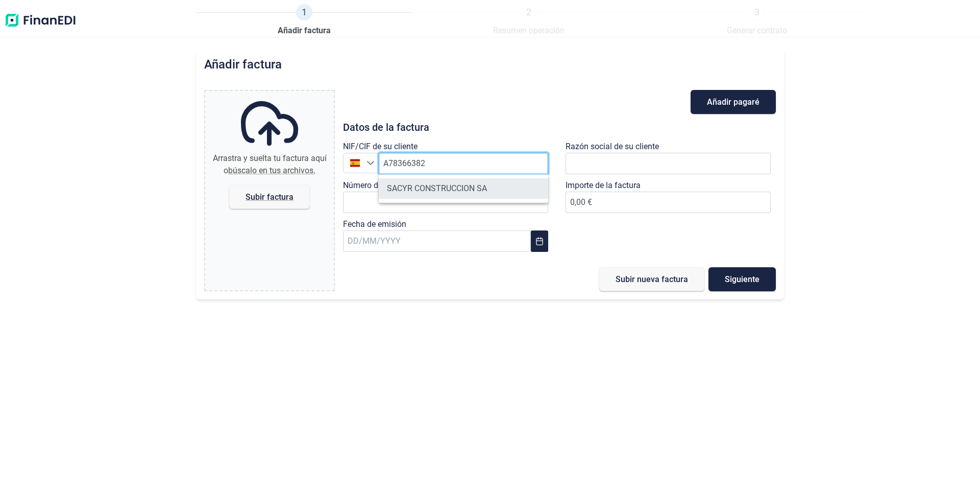 This screenshot has height=487, width=980. What do you see at coordinates (270, 164) in the screenshot?
I see `div: Arrastra y suelta tu factura aquí o` at bounding box center [270, 164].